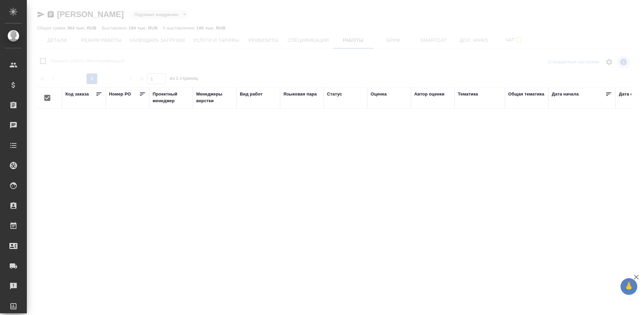 This screenshot has width=644, height=315. Describe the element at coordinates (335, 94) in the screenshot. I see `div: Статус` at that location.